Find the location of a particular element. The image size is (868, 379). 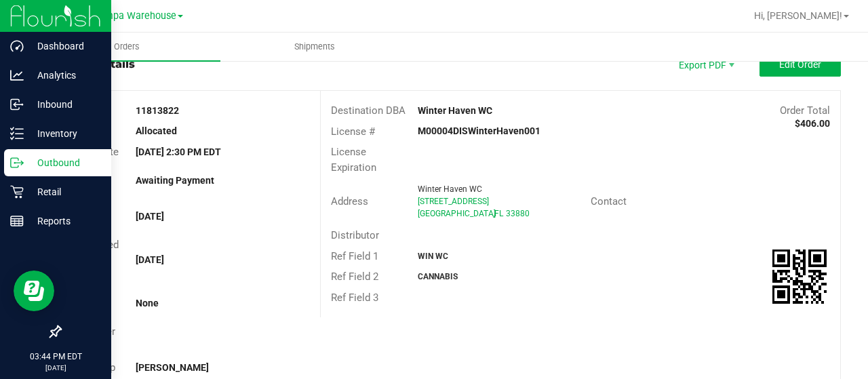

p: Analytics is located at coordinates (64, 75).